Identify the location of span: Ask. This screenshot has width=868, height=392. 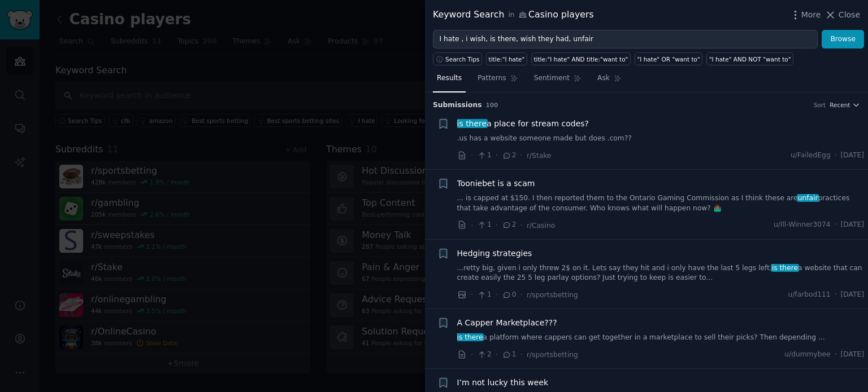
(603, 78).